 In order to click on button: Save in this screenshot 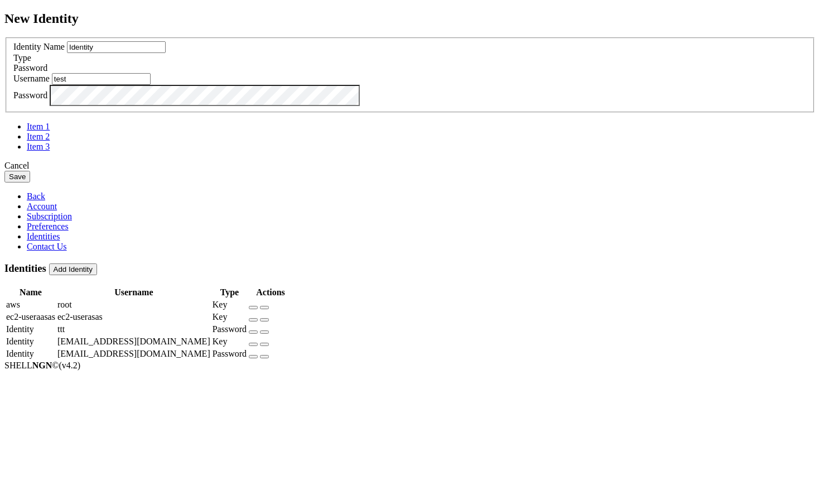, I will do `click(17, 176)`.